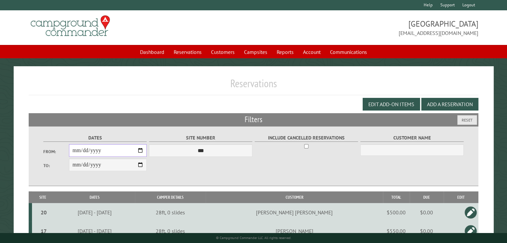  What do you see at coordinates (223, 52) in the screenshot?
I see `a: Customers` at bounding box center [223, 52].